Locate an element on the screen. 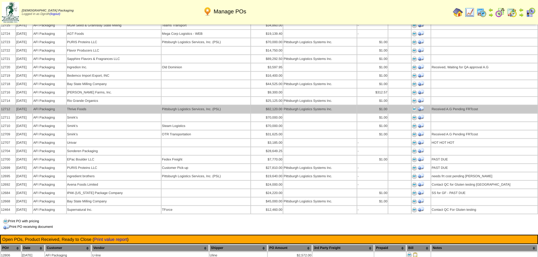 This screenshot has width=538, height=257. td: Fedex Freight is located at coordinates (206, 159).